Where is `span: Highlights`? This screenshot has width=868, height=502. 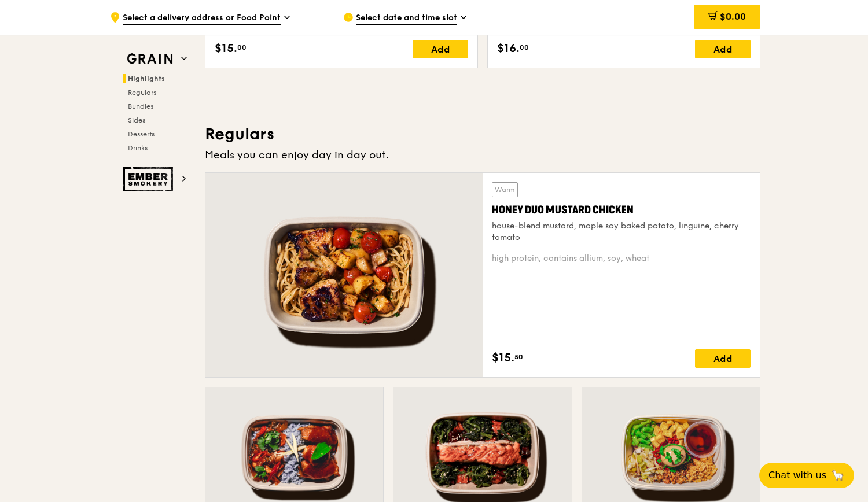
span: Highlights is located at coordinates (146, 79).